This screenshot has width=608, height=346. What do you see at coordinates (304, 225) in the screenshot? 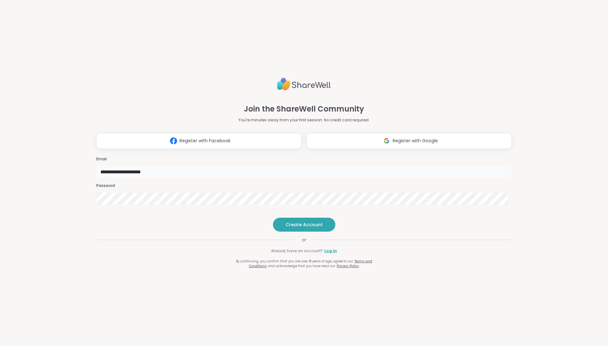
I see `button: Create Account` at bounding box center [304, 225].